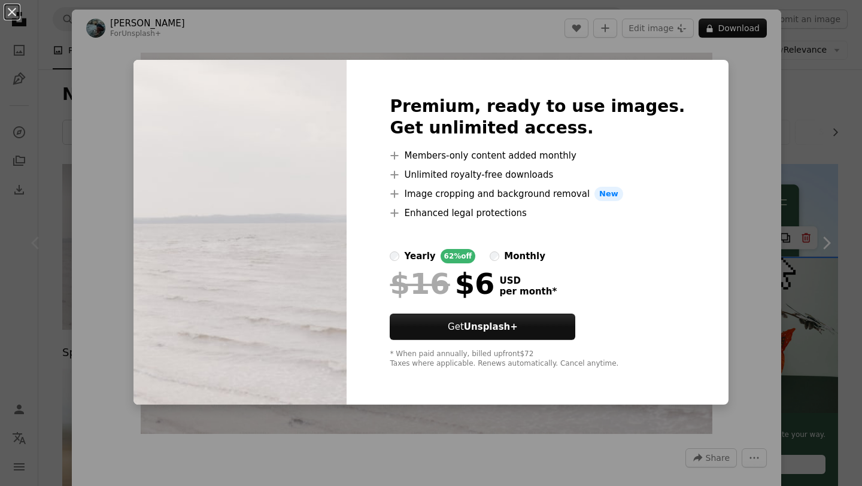  I want to click on div: $6, so click(442, 284).